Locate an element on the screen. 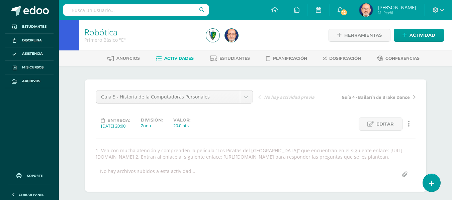  span: Dosificación is located at coordinates (345, 58).